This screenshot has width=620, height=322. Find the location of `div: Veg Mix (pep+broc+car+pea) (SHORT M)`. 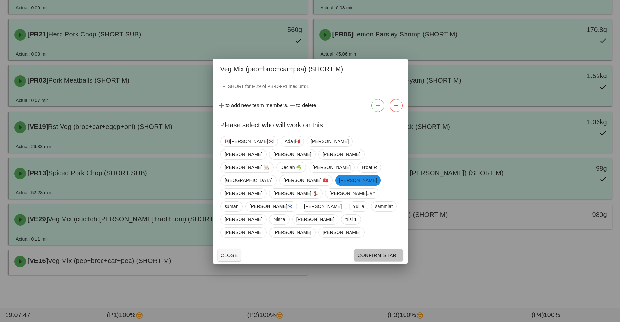

div: Veg Mix (pep+broc+car+pea) (SHORT M) is located at coordinates (310, 68).